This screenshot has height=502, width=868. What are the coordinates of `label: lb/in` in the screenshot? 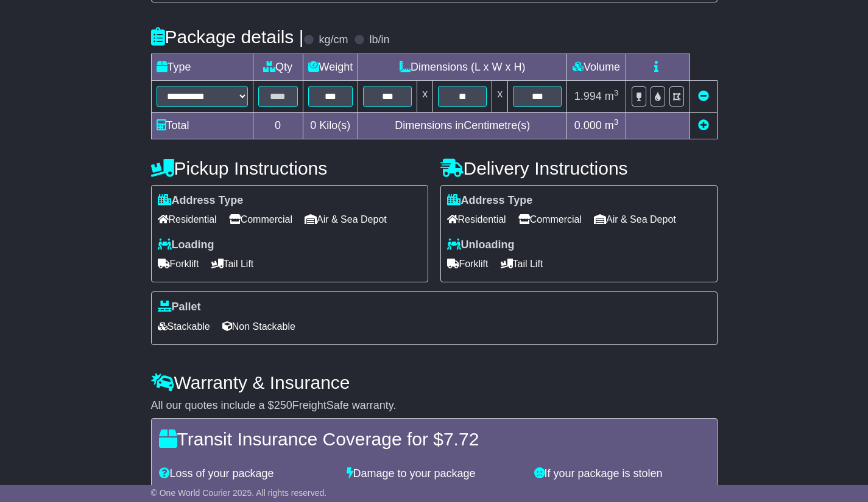 It's located at (379, 40).